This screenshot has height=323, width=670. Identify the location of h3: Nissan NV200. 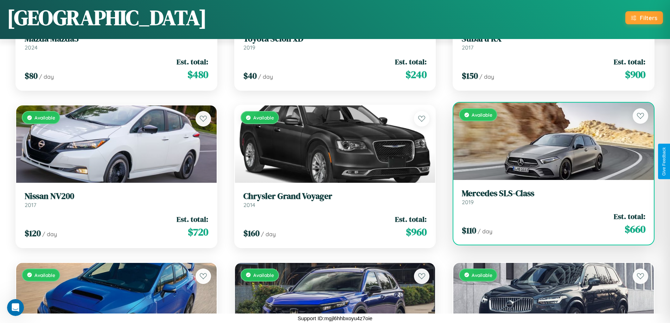
(116, 196).